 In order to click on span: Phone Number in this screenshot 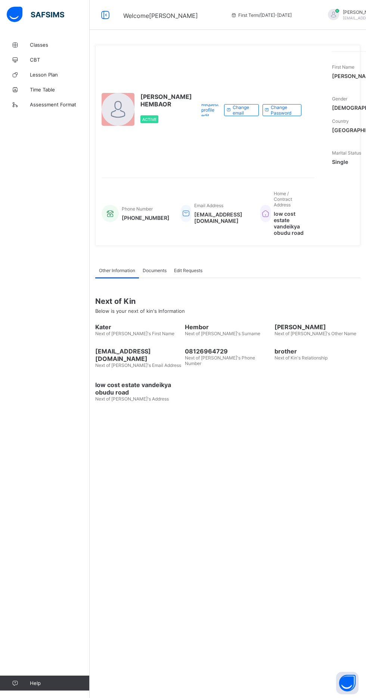, I will do `click(137, 209)`.